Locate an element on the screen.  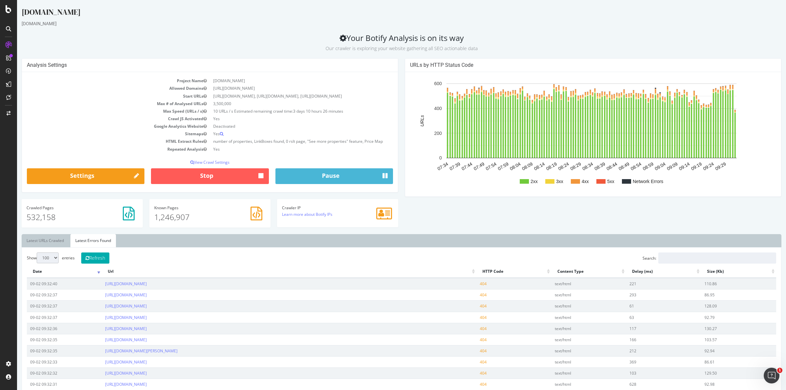
div: A chart. is located at coordinates (574, 134).